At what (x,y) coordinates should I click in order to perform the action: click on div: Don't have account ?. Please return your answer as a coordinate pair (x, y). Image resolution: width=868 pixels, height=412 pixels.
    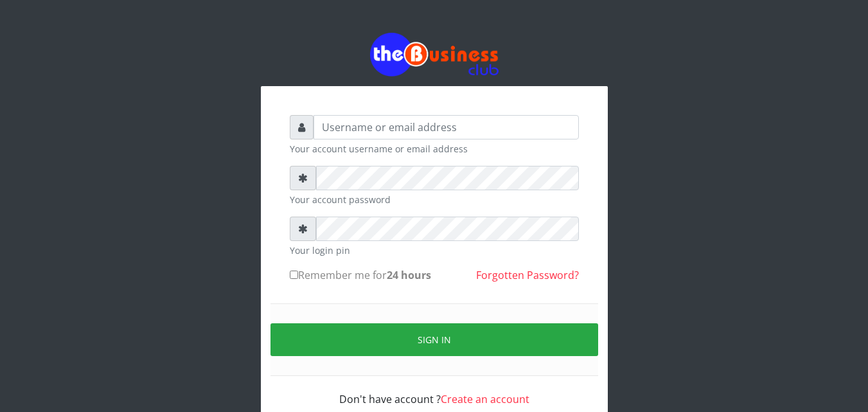
    Looking at the image, I should click on (434, 391).